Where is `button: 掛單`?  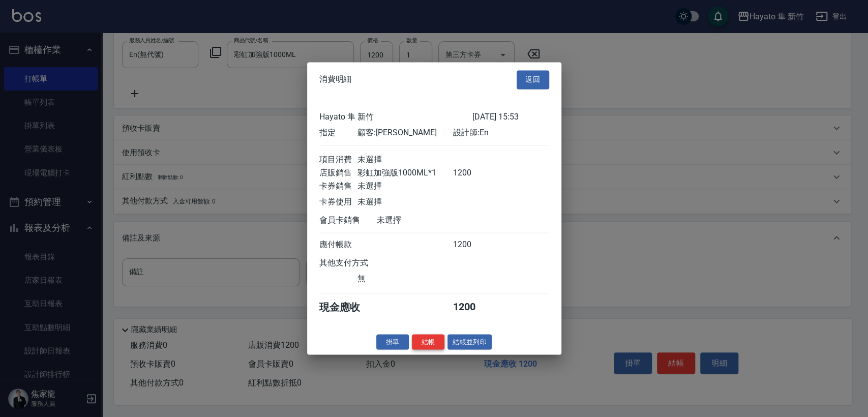
button: 掛單 is located at coordinates (392, 342).